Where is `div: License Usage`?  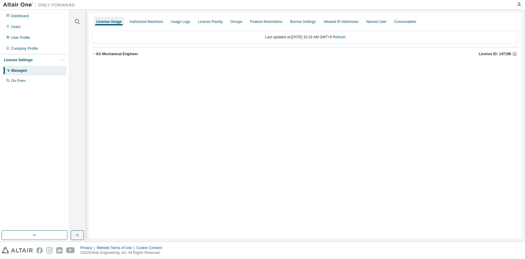 div: License Usage is located at coordinates (109, 22).